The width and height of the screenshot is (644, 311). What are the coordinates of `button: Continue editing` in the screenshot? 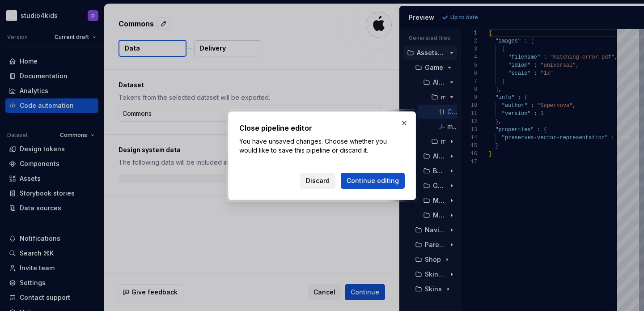 It's located at (372, 181).